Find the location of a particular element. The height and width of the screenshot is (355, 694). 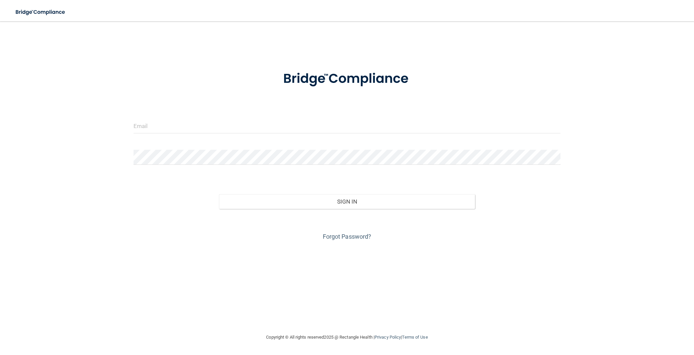

a: Privacy Policy is located at coordinates (388, 337).